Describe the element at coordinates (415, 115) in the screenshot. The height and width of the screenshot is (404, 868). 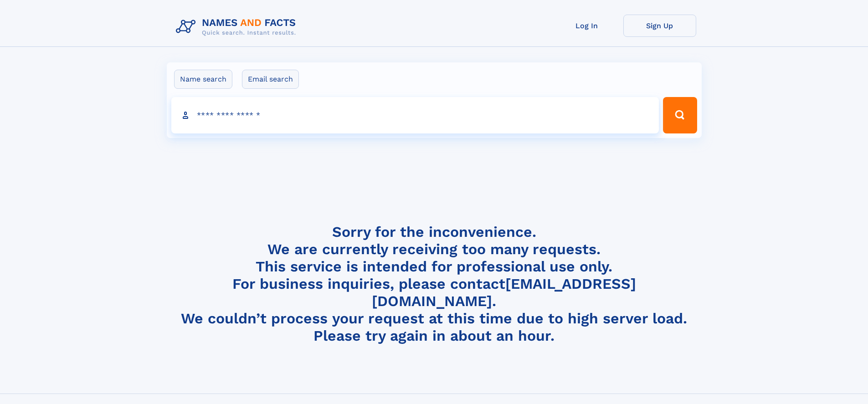
I see `input: search input` at that location.